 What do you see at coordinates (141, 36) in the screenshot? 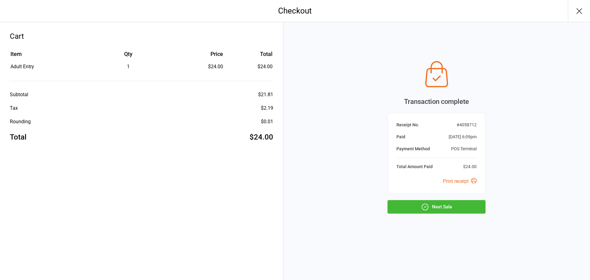
I see `div: Cart` at bounding box center [141, 36].